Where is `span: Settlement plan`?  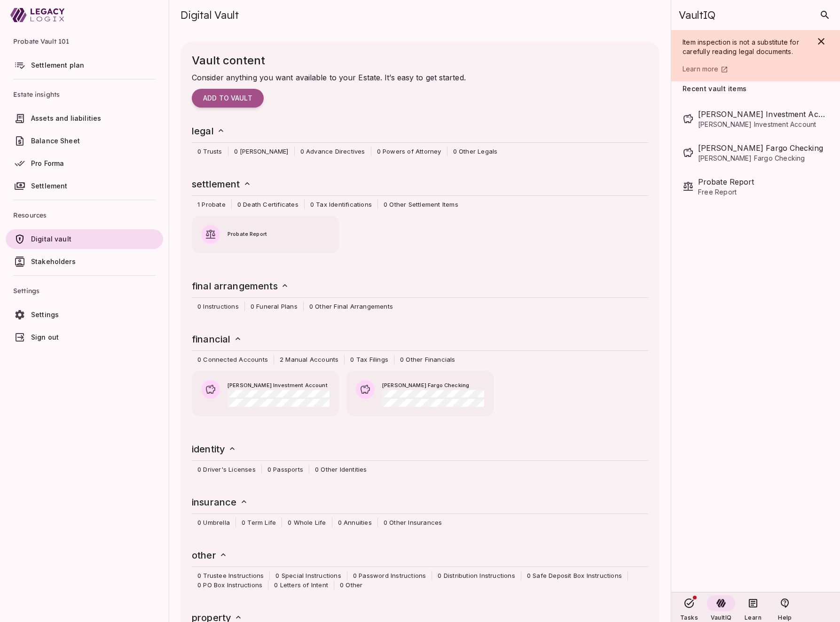
span: Settlement plan is located at coordinates (58, 65).